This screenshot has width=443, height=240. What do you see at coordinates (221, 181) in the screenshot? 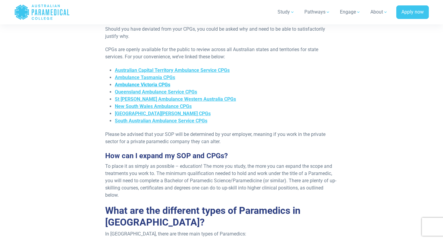
I see `span: To place it as simply as possible – education! The more you study, the more you can expand the sc...` at bounding box center [221, 181].